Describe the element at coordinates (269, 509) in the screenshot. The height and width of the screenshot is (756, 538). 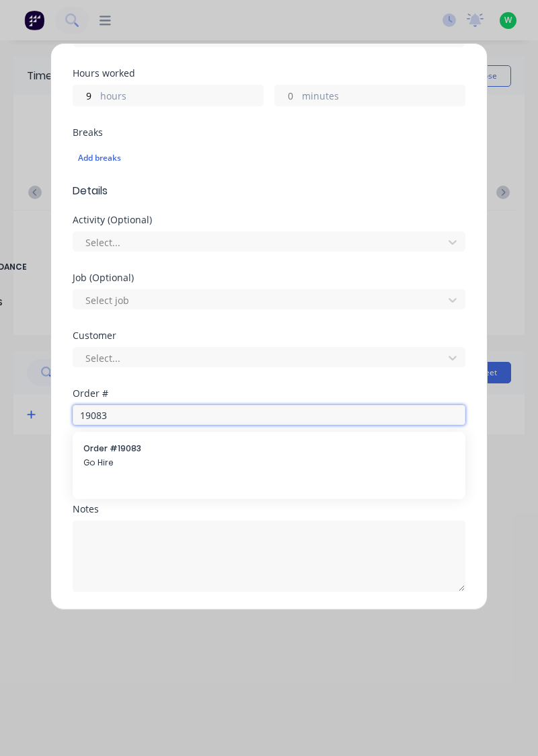
I see `div: Notes` at that location.